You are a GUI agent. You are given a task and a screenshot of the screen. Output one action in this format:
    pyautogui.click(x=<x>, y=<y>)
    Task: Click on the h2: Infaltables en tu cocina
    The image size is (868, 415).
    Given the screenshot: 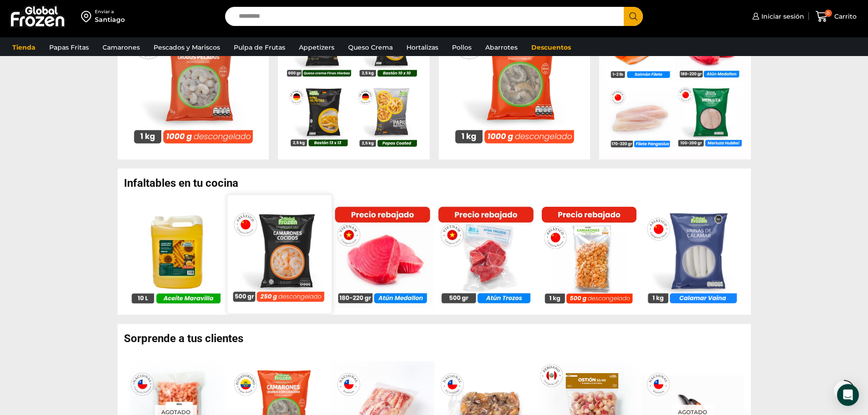 What is the action you would take?
    pyautogui.click(x=437, y=183)
    